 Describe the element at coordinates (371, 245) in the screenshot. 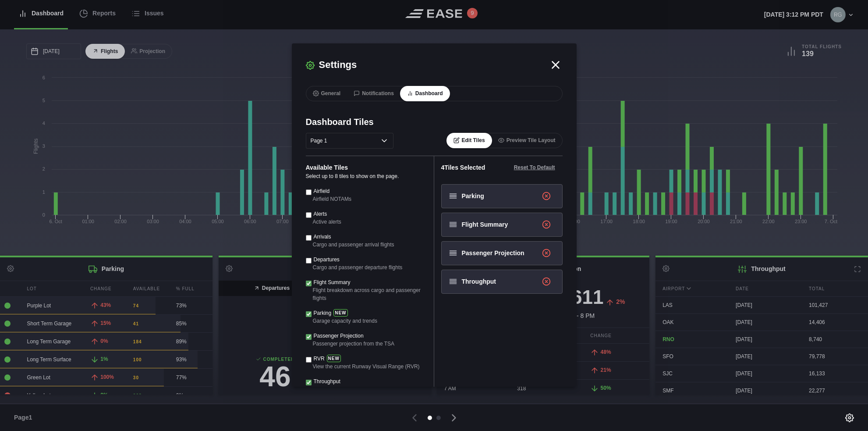

I see `div: Cargo and passenger arrival flights` at that location.